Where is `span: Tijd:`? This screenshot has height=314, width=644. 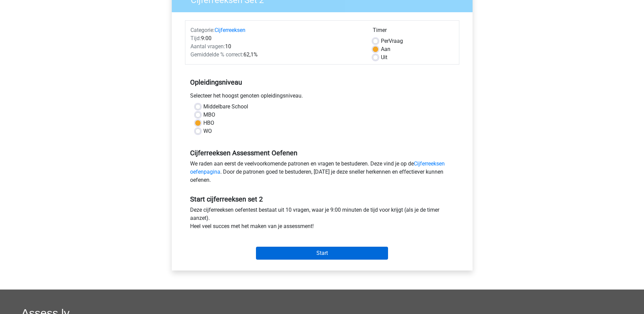 span: Tijd: is located at coordinates (195, 38).